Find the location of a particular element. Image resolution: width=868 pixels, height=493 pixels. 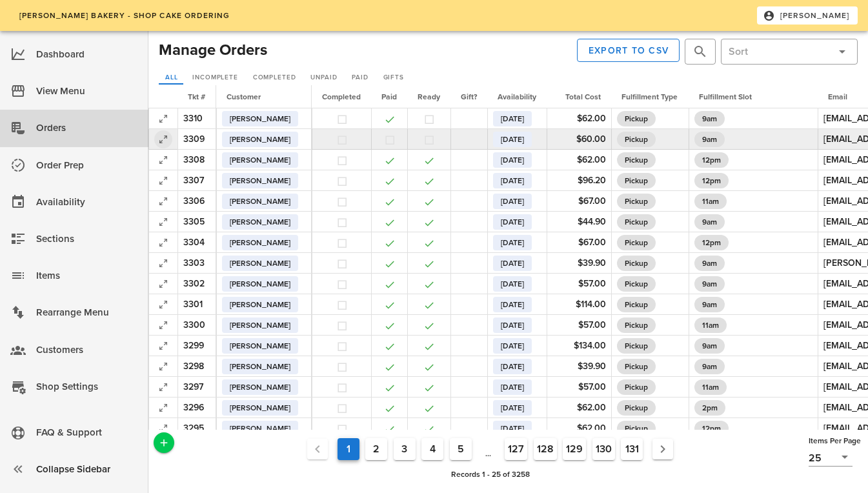

button: Goto Page 128 is located at coordinates (545, 449).